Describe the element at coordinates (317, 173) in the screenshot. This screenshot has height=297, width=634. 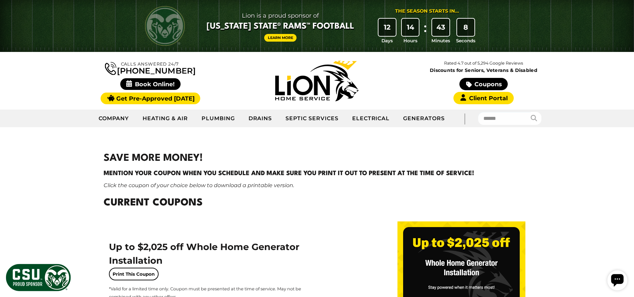
I see `h4: Mention your coupon when you schedule and make sure you print it out to present at the time of se...` at that location.